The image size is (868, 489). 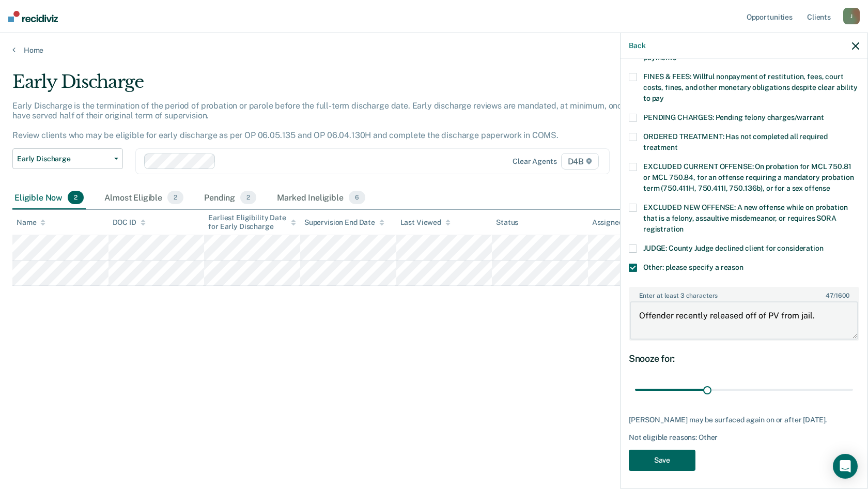 What do you see at coordinates (357, 197) in the screenshot?
I see `span: 6` at bounding box center [357, 197].